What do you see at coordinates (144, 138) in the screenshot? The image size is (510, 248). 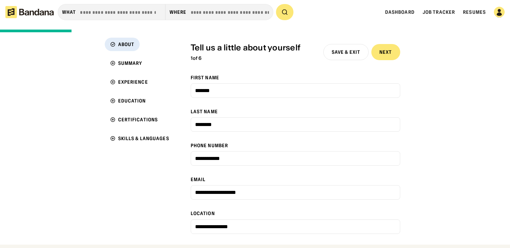 I see `div: Skills & Languages` at bounding box center [144, 138].